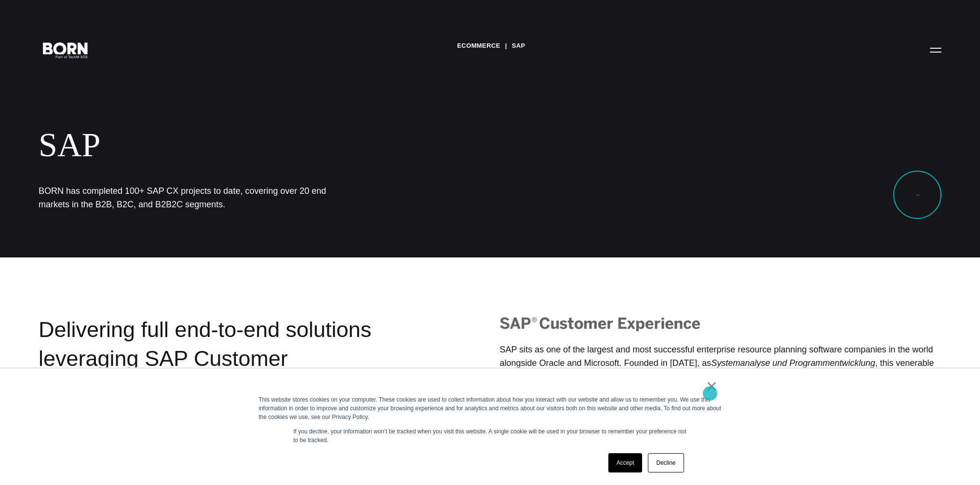  I want to click on h1: BORN has completed 100+ SAP CX projects to date, covering over 20 end markets in the B2B, B2C, an..., so click(183, 197).